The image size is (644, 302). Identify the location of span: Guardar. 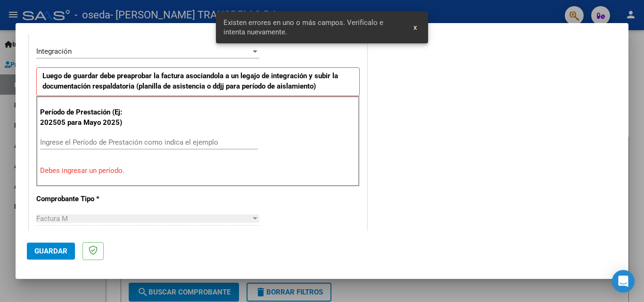
(51, 251).